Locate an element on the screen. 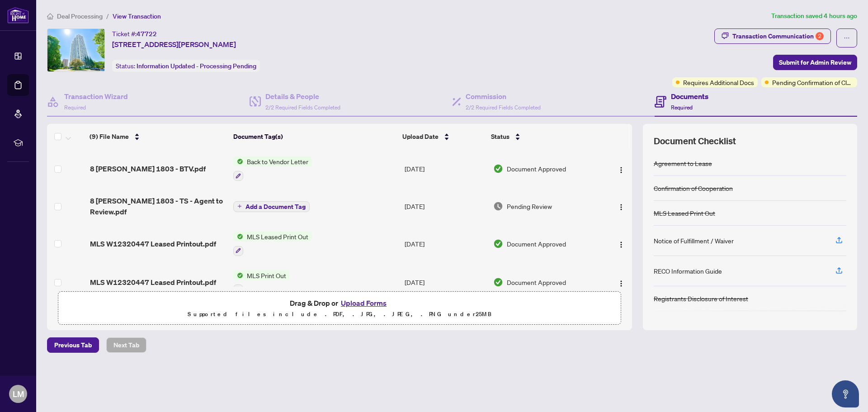  img: IMG-W12320447_1.jpg is located at coordinates (76, 50).